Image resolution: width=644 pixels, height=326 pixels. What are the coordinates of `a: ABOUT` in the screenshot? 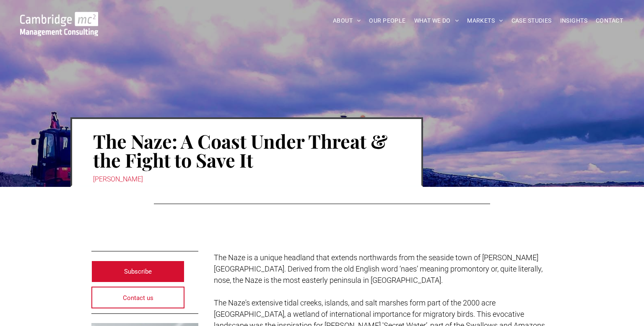 It's located at (347, 21).